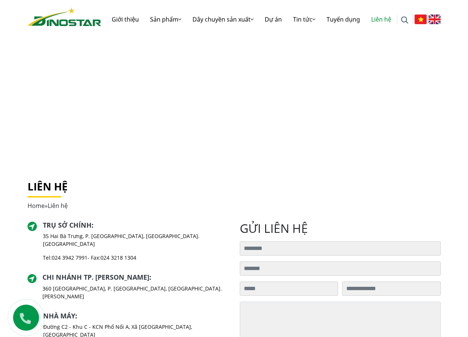 This screenshot has height=337, width=468. Describe the element at coordinates (118, 257) in the screenshot. I see `a: 024 3218 1304` at that location.